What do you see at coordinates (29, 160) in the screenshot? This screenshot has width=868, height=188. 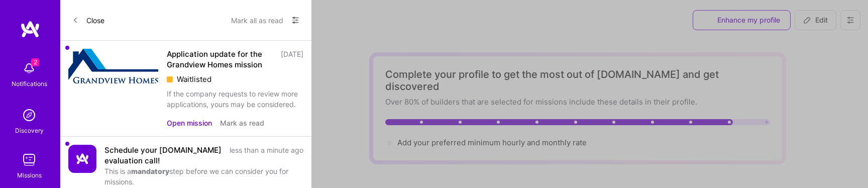 I see `img: teamwork` at bounding box center [29, 160].